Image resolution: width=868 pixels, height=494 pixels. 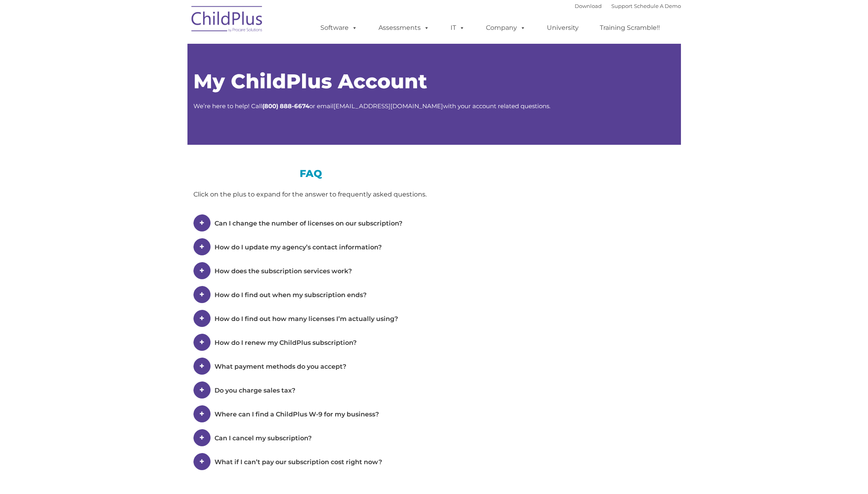 What do you see at coordinates (286, 342) in the screenshot?
I see `span: How do I renew my ChildPlus subscription?` at bounding box center [286, 342].